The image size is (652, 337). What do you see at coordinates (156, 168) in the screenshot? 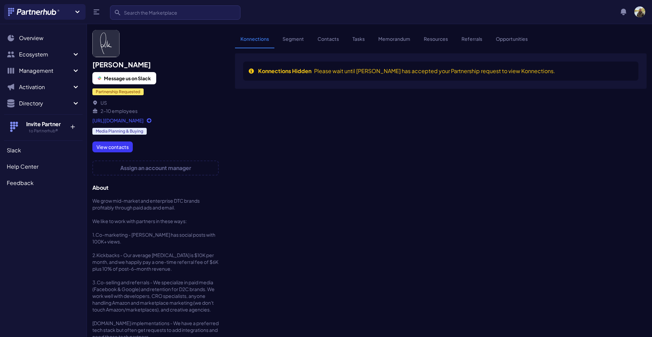
I see `button: Assign an account manager` at bounding box center [156, 168].